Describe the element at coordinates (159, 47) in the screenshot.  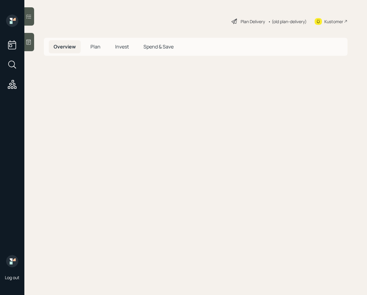
I see `span: Spend & Save` at that location.